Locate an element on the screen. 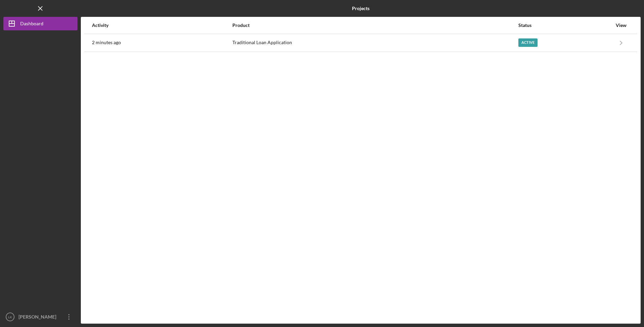 This screenshot has width=644, height=327. time: 2025-09-12 01:55 is located at coordinates (106, 43).